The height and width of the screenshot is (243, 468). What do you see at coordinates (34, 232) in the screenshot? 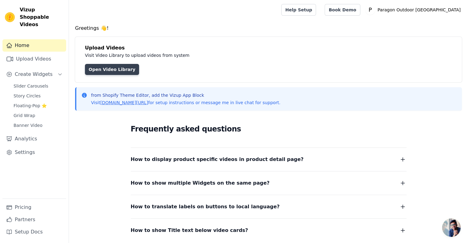
I see `a: Setup Docs` at bounding box center [34, 232].